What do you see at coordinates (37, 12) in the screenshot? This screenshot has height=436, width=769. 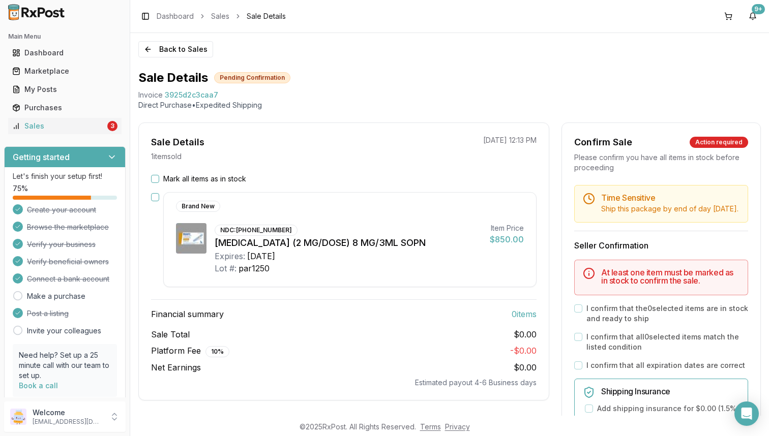 I see `img: RxPost Logo` at bounding box center [37, 12].